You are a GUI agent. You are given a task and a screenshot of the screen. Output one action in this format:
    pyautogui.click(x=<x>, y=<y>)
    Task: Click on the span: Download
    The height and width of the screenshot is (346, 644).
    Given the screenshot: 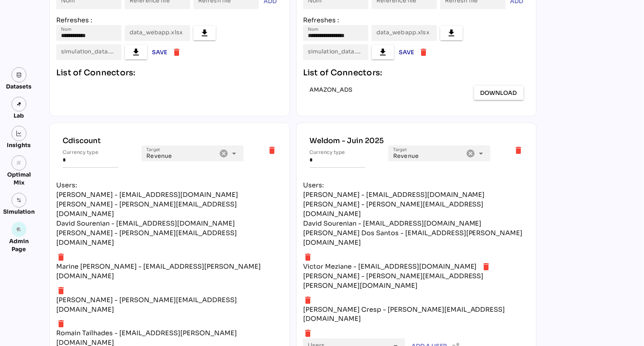 What is the action you would take?
    pyautogui.click(x=499, y=93)
    